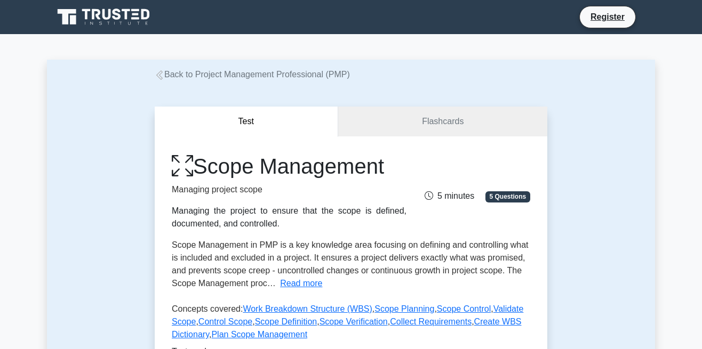  I want to click on a: Register, so click(607, 17).